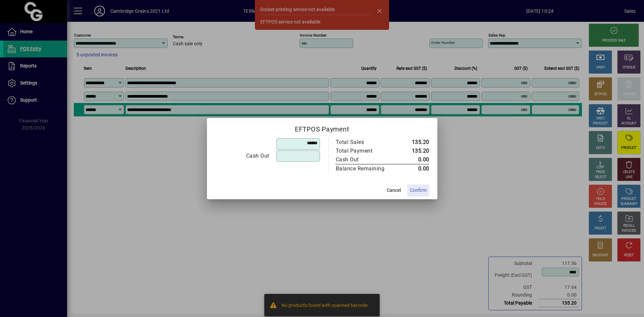 The height and width of the screenshot is (317, 644). I want to click on span: Confirm, so click(418, 190).